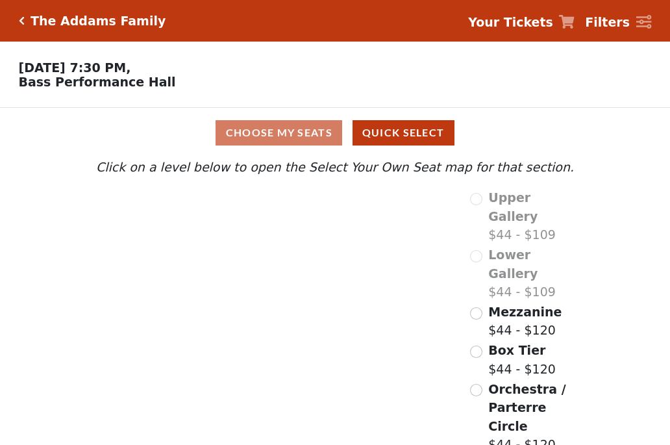 The image size is (670, 445). What do you see at coordinates (510, 22) in the screenshot?
I see `strong: Your Tickets` at bounding box center [510, 22].